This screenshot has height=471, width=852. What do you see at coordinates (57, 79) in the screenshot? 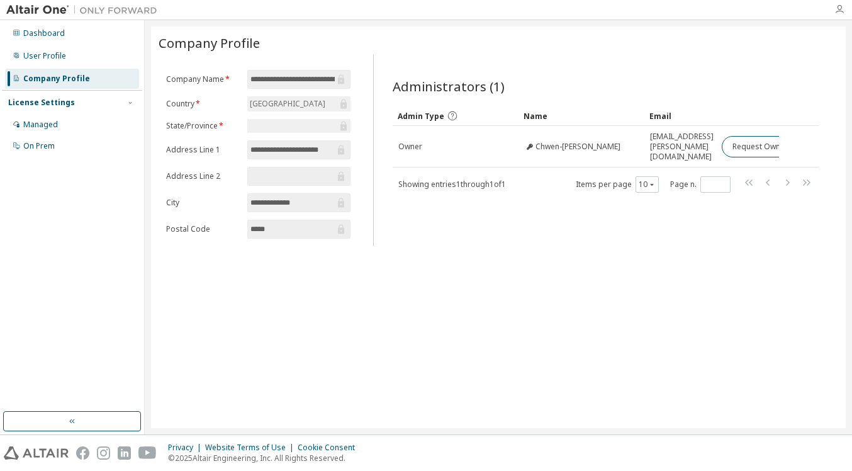
I see `div: Company Profile` at bounding box center [57, 79].